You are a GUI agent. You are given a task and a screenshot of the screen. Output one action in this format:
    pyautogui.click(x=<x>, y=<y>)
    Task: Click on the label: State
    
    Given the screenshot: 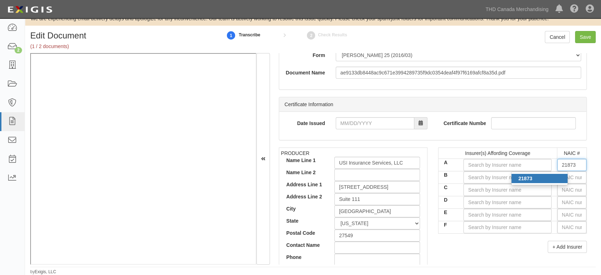 What is the action you would take?
    pyautogui.click(x=305, y=221)
    